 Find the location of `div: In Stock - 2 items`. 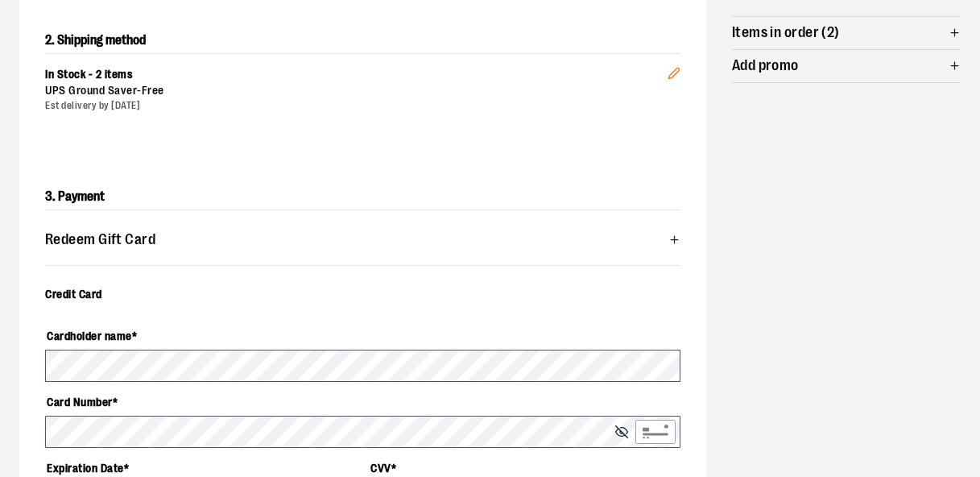

div: In Stock - 2 items is located at coordinates (356, 75).